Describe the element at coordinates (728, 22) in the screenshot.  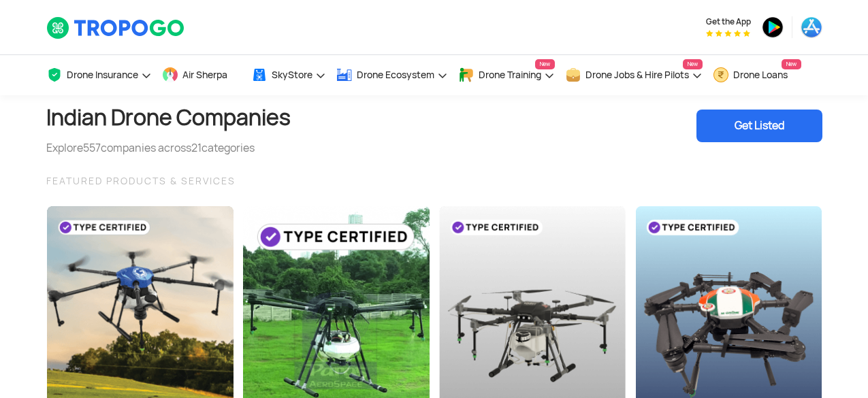
I see `span: Get the App` at that location.